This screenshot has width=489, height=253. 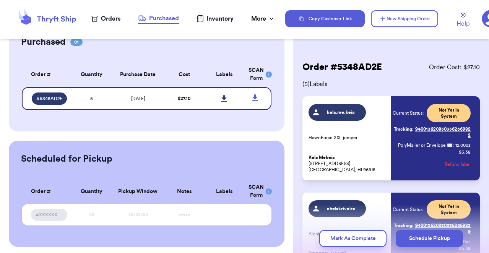 I want to click on p: HawnForce XXL jumper, so click(x=347, y=138).